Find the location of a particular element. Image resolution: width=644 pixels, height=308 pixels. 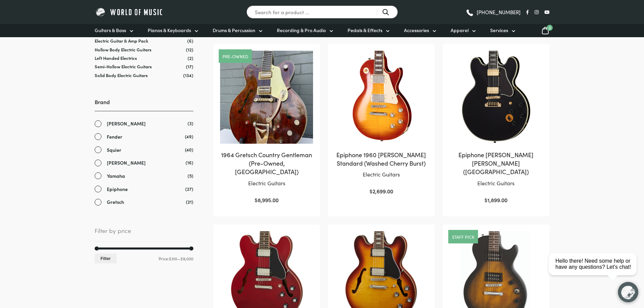

span: Drums & Percussion is located at coordinates (234, 30).